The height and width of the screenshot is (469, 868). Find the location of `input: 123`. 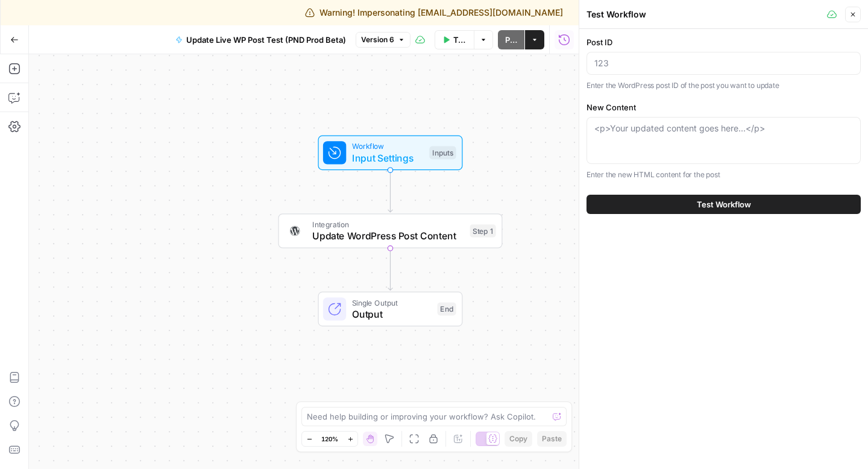

input: 123 is located at coordinates (723, 63).